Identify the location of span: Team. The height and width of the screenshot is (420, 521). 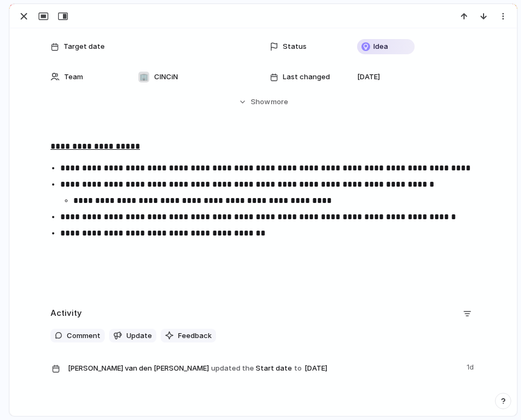
(73, 77).